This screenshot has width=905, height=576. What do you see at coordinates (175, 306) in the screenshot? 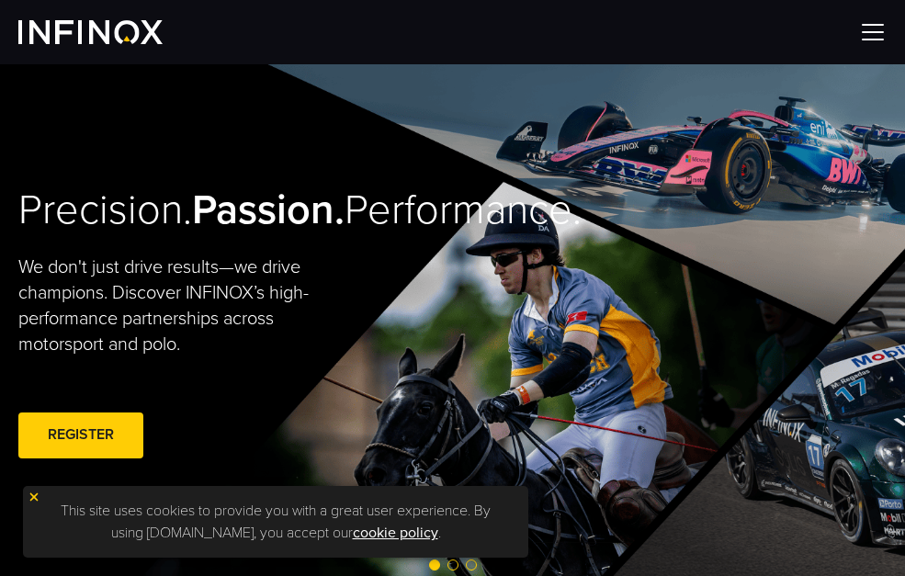
I see `p: We don't just drive results—we drive champions. Discover INFINOX’s high-performance partnerships ...` at bounding box center [175, 306].